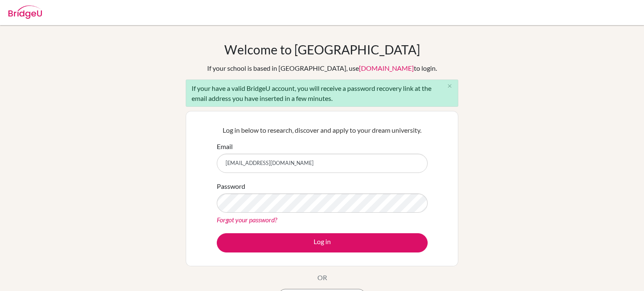  What do you see at coordinates (247, 220) in the screenshot?
I see `a: Forgot your password?` at bounding box center [247, 220].